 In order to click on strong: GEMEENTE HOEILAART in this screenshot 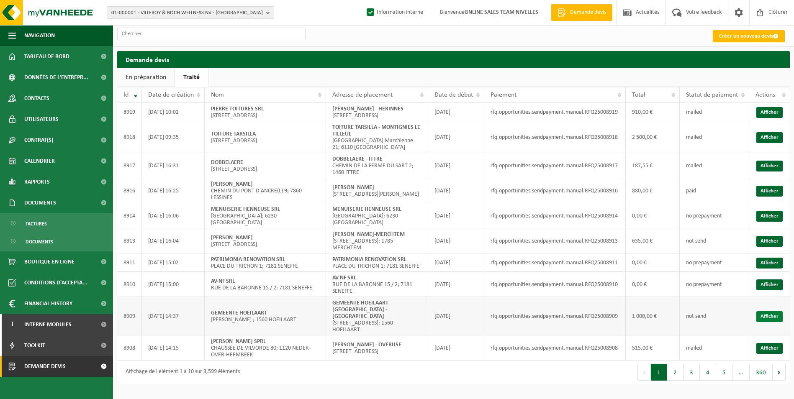, I will do `click(239, 313)`.